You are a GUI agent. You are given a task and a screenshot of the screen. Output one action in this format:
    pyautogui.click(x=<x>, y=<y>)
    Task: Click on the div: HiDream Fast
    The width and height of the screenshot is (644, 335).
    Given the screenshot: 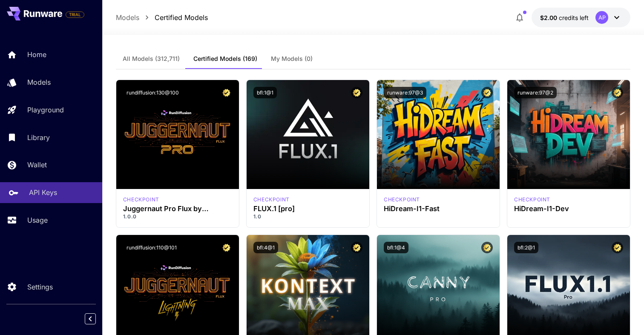 What is the action you would take?
    pyautogui.click(x=402, y=200)
    